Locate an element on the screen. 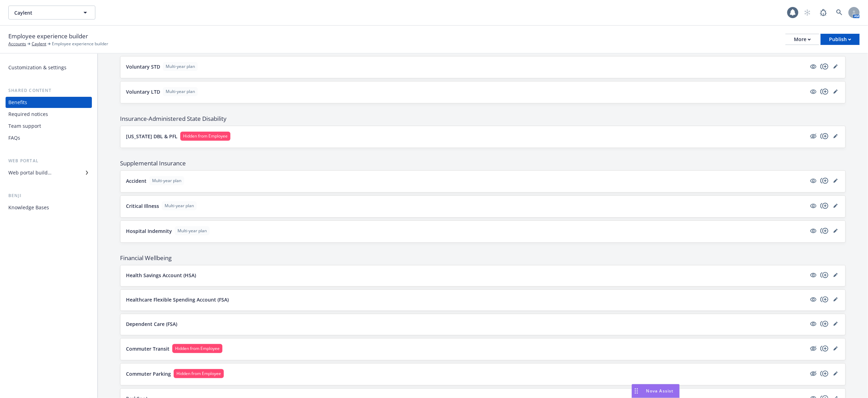  p: Hospital Indemnity is located at coordinates (149, 231).